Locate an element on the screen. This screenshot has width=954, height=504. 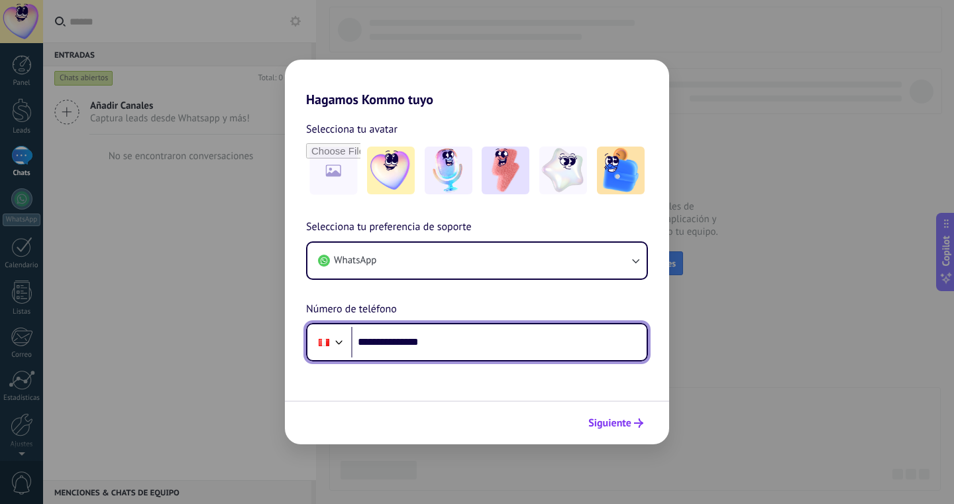
span: Siguiente is located at coordinates (610, 423).